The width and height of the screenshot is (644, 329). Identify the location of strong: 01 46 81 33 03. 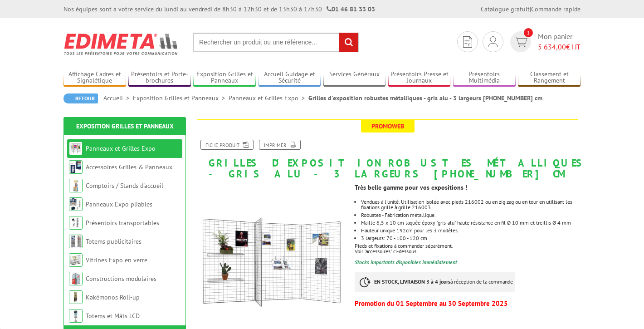
(350, 9).